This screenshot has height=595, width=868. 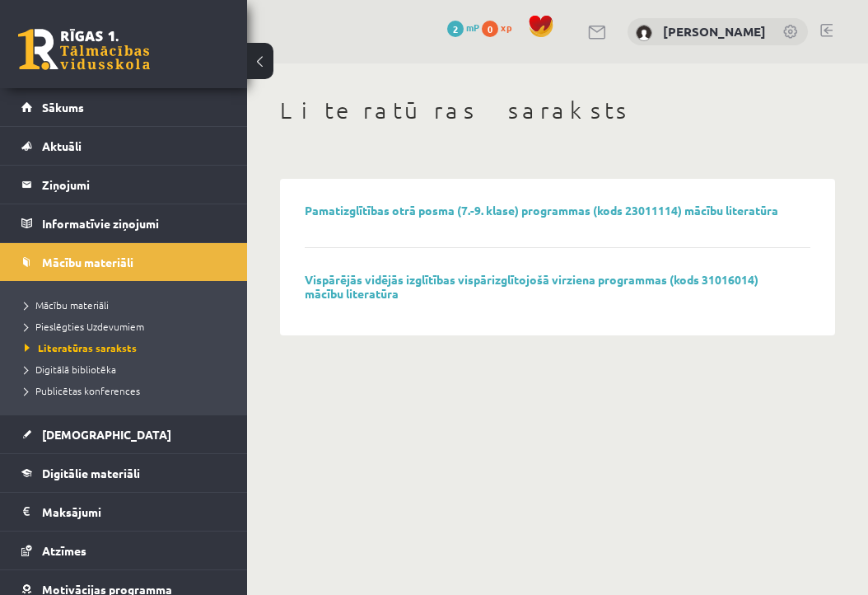 What do you see at coordinates (644, 33) in the screenshot?
I see `img: Līga Strupka` at bounding box center [644, 33].